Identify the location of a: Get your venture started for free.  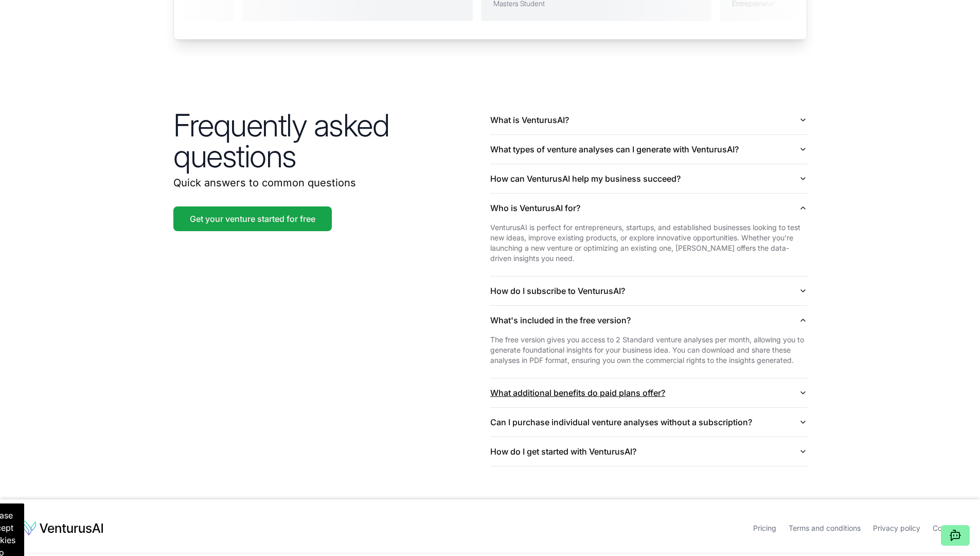
(253, 219).